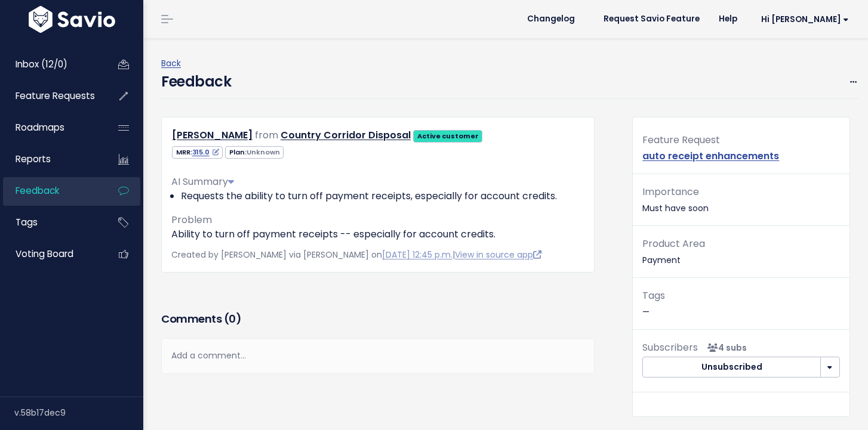  What do you see at coordinates (55, 95) in the screenshot?
I see `span: Feature Requests` at bounding box center [55, 95].